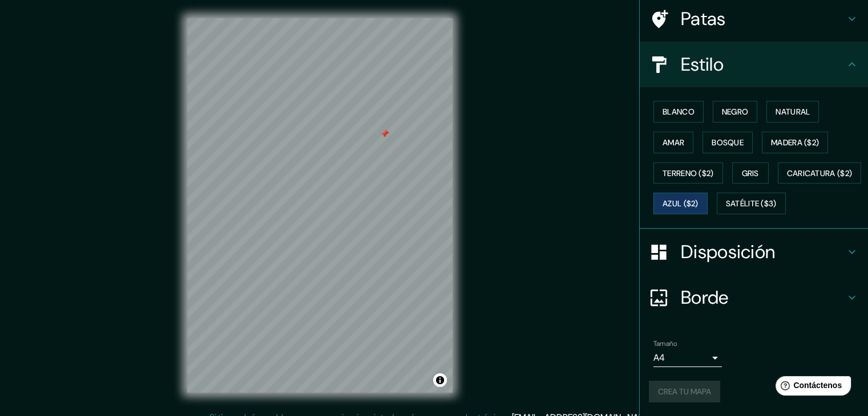  I want to click on button: Blanco, so click(679, 111).